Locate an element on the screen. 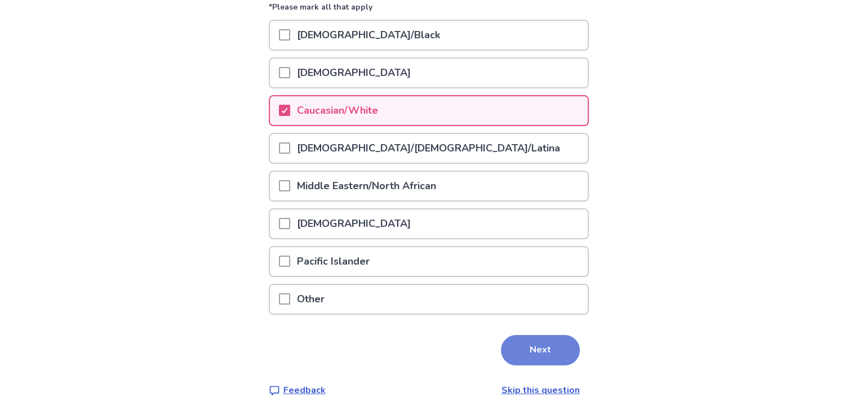 This screenshot has width=857, height=411. a: Skip this question is located at coordinates (540, 391).